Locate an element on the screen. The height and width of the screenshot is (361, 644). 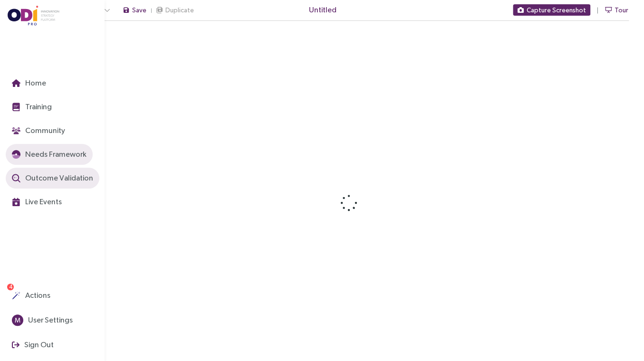
button: Needs Framework is located at coordinates (49, 155).